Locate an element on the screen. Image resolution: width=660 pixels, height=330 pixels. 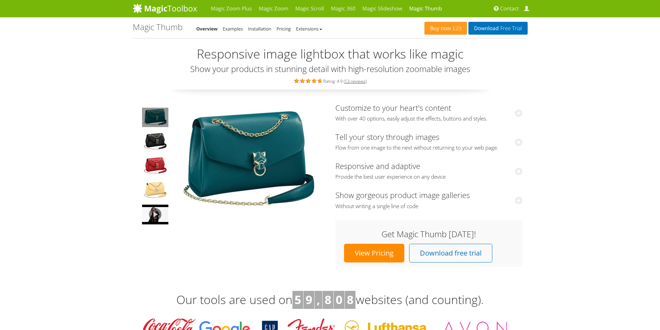
a: Installation is located at coordinates (259, 29).